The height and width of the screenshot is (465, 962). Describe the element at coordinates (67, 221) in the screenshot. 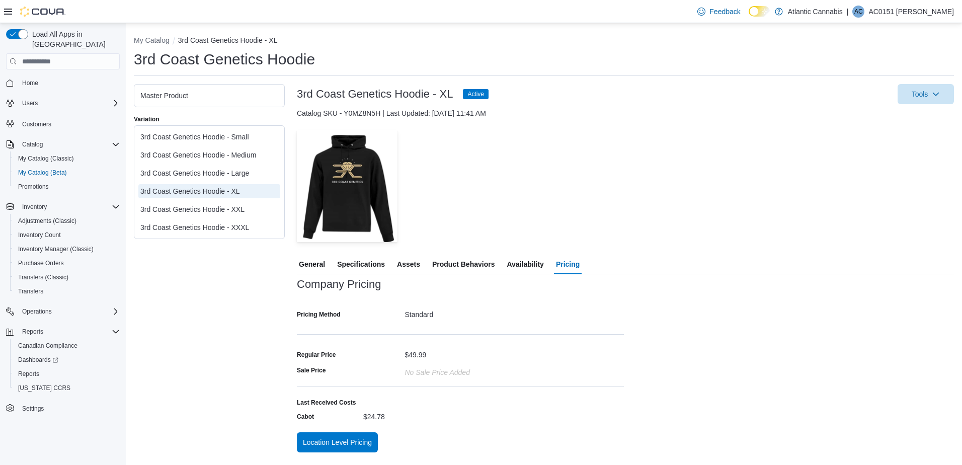

I see `button: Adjustments (Classic)` at that location.